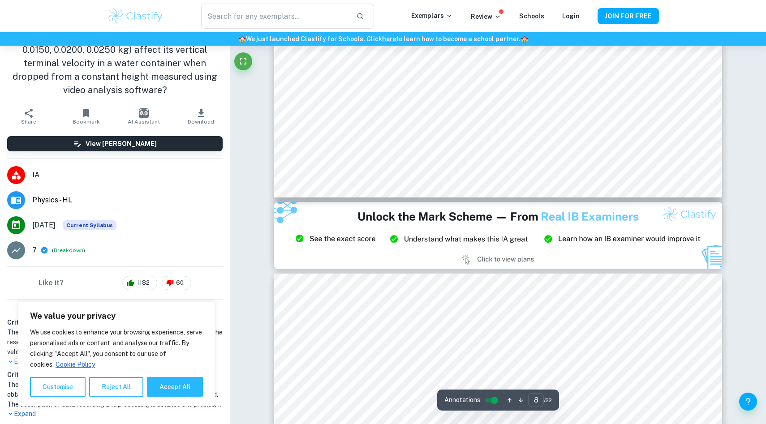  I want to click on h6: Criterion B [ 6 / 6 ]:, so click(115, 375).